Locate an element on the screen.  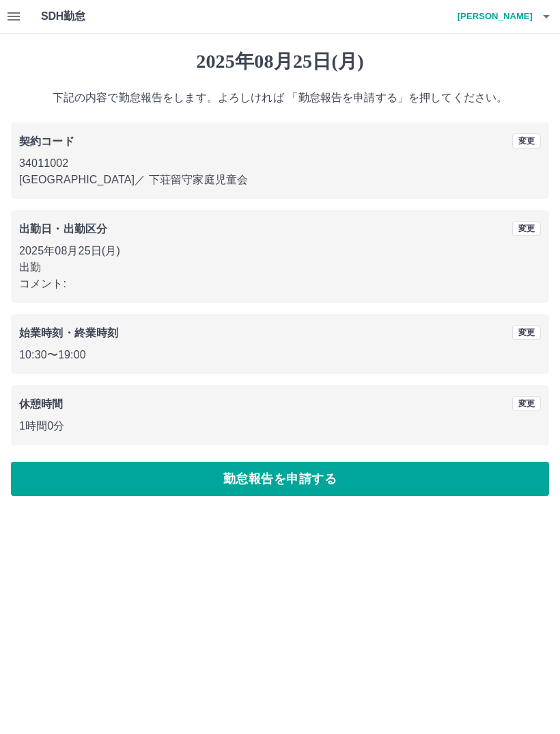
b: 休憩時間 is located at coordinates (41, 404).